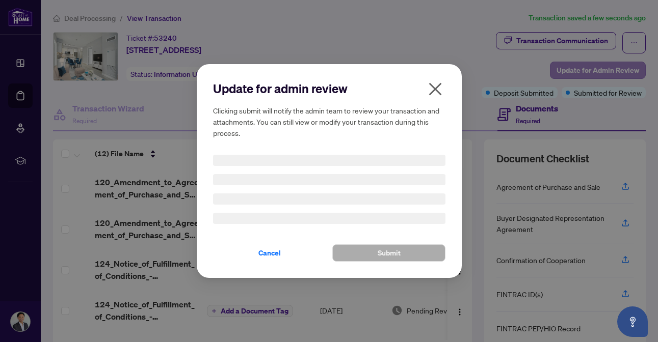 The image size is (658, 342). I want to click on span: Cancel, so click(270, 253).